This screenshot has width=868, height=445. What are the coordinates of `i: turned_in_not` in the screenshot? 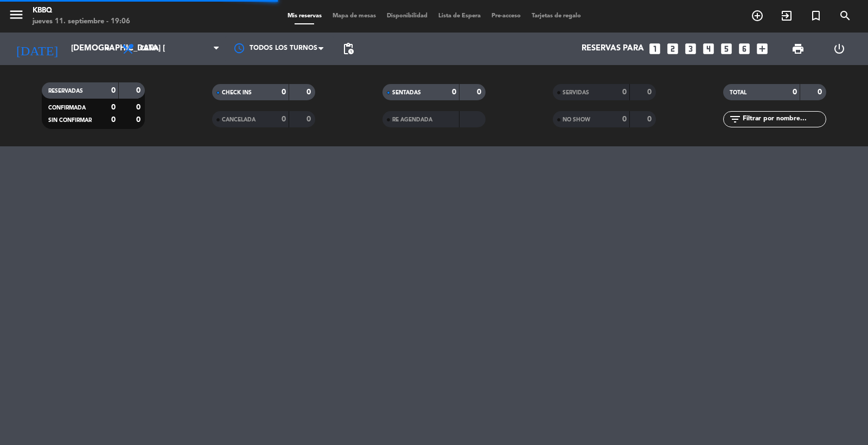 It's located at (816, 16).